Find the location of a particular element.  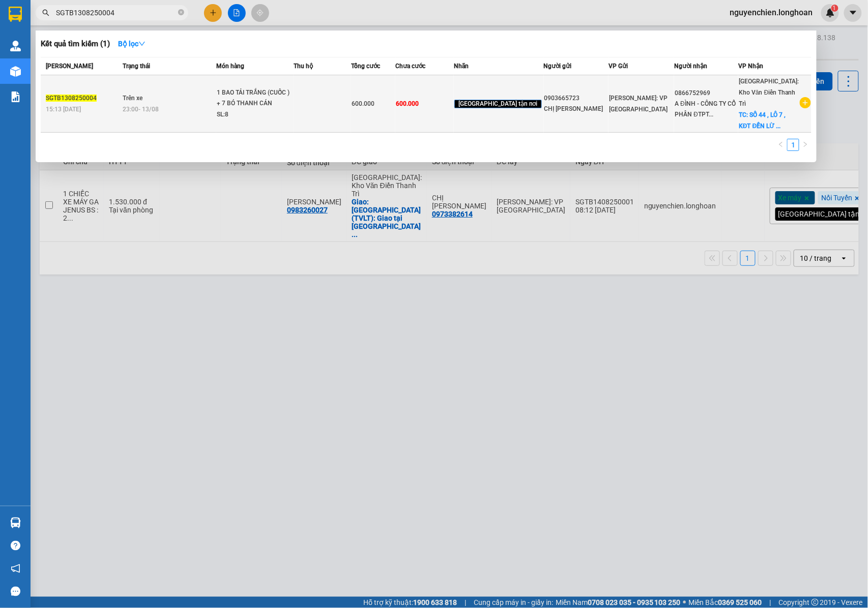

img: solution-icon is located at coordinates (15, 96).